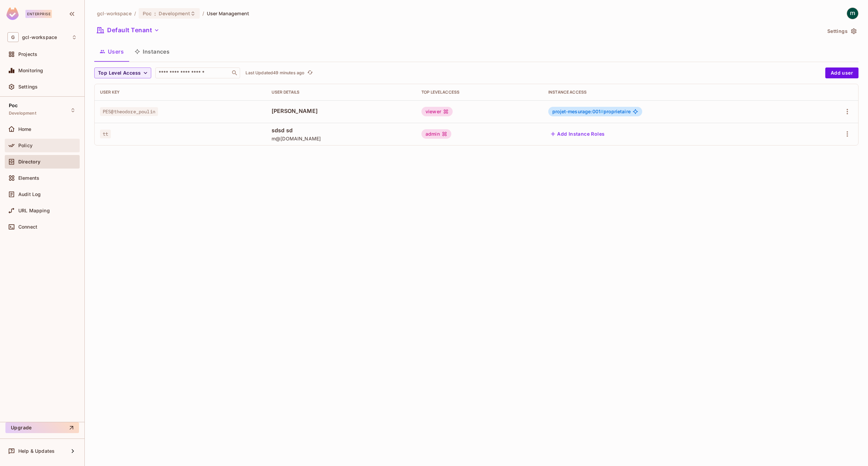 Image resolution: width=868 pixels, height=466 pixels. Describe the element at coordinates (129, 30) in the screenshot. I see `button: Default Tenant` at that location.